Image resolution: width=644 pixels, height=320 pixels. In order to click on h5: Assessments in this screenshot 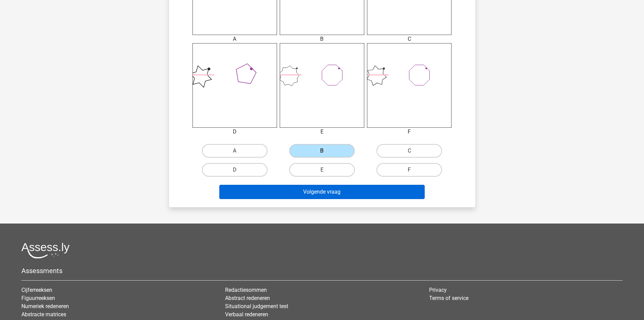, I will do `click(322, 271)`.